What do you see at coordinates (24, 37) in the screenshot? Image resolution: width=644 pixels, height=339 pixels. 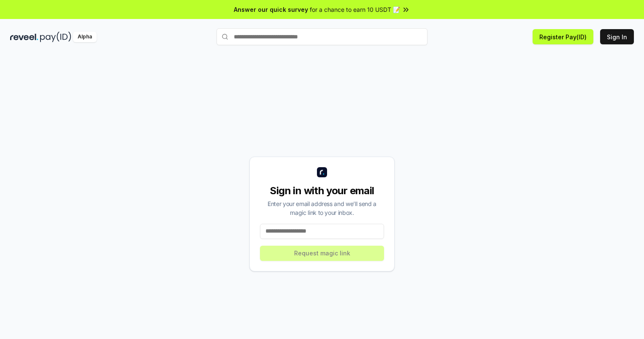 I see `img: reveel_dark` at bounding box center [24, 37].